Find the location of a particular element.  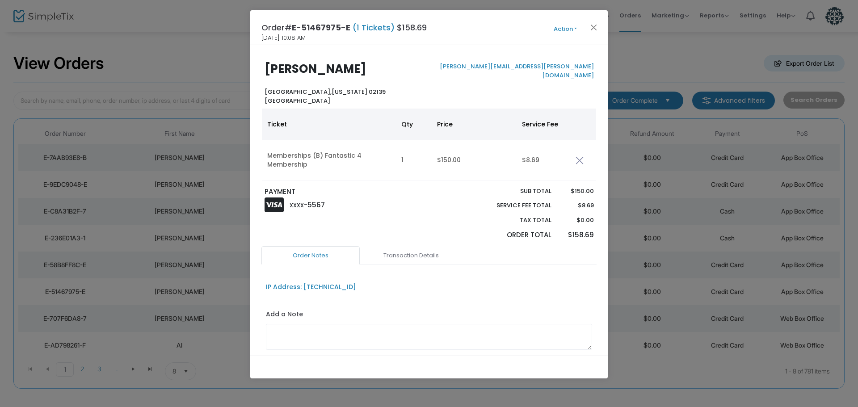

p: Tax Total is located at coordinates (513, 220).